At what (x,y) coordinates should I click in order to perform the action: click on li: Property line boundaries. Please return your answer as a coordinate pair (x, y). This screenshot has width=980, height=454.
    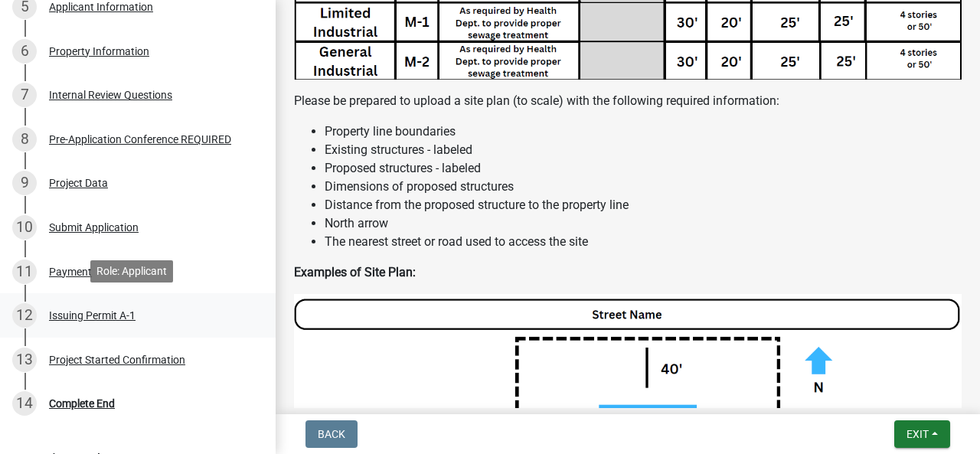
    Looking at the image, I should click on (643, 132).